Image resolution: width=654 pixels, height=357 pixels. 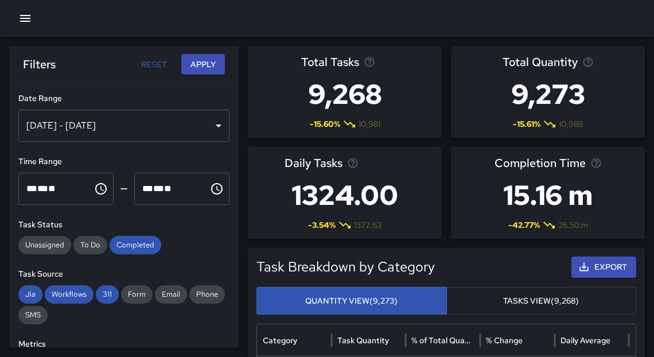 I want to click on button: Tasks View(9,268), so click(x=541, y=300).